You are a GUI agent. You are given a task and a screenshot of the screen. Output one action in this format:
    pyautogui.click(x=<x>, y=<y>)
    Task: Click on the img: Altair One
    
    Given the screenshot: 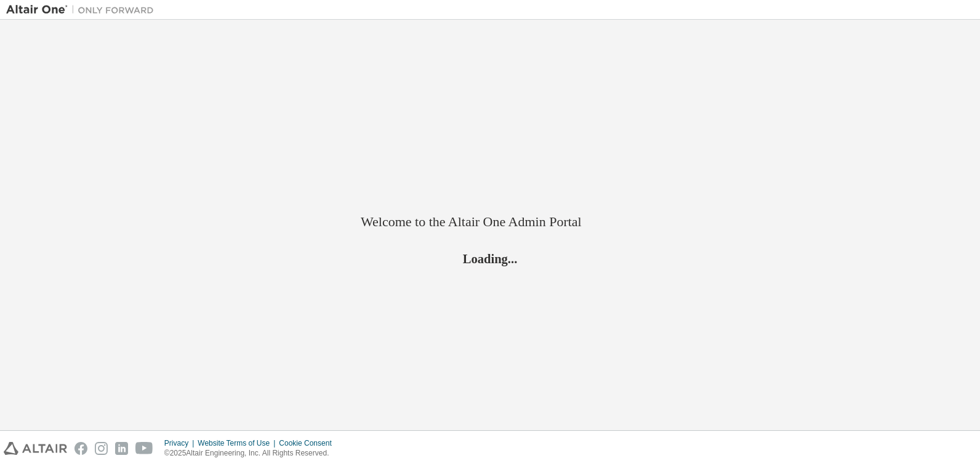 What is the action you would take?
    pyautogui.click(x=83, y=10)
    